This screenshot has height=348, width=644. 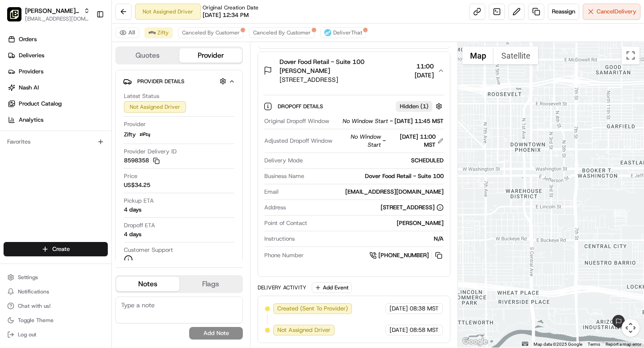 I want to click on button: Show satellite imagery, so click(x=516, y=55).